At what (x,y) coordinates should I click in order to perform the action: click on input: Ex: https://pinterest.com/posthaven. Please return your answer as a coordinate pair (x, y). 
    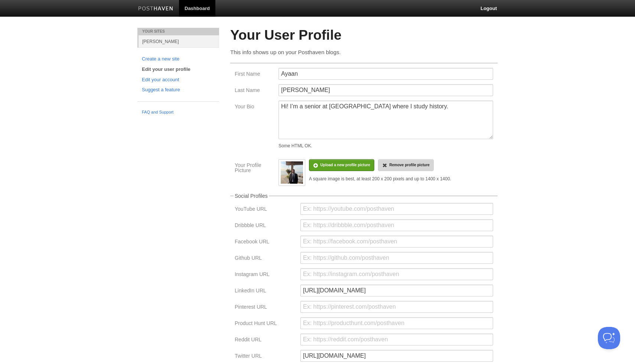
    Looking at the image, I should click on (397, 308).